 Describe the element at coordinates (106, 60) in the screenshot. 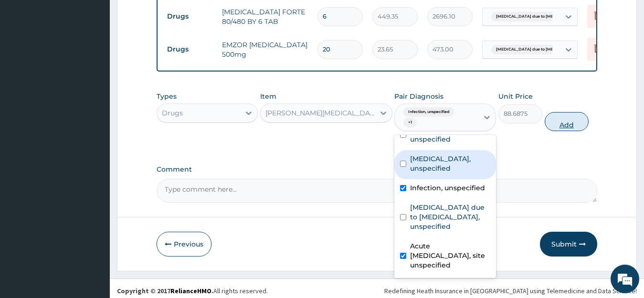

I see `div: Chat with us now` at that location.